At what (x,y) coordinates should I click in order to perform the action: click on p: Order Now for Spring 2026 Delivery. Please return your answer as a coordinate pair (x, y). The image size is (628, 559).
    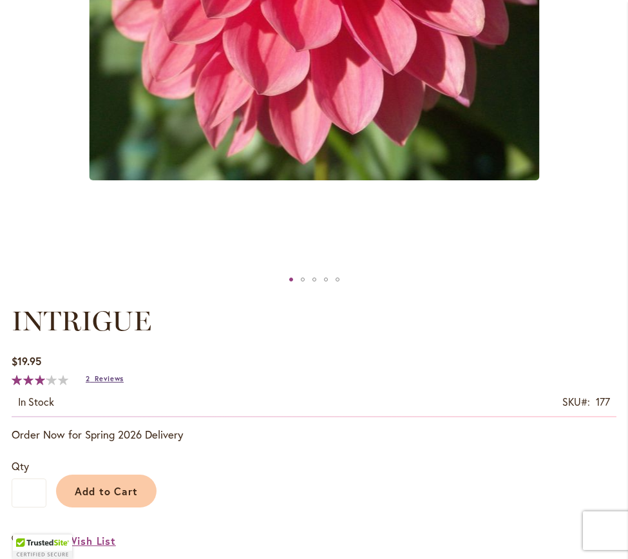
    Looking at the image, I should click on (314, 435).